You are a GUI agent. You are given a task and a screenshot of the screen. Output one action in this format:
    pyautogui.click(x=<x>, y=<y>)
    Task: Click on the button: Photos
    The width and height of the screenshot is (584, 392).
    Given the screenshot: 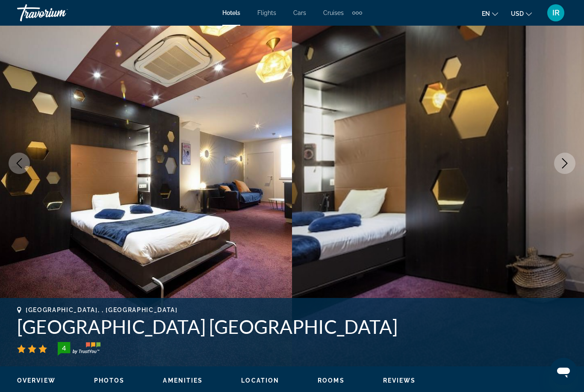 What is the action you would take?
    pyautogui.click(x=109, y=381)
    